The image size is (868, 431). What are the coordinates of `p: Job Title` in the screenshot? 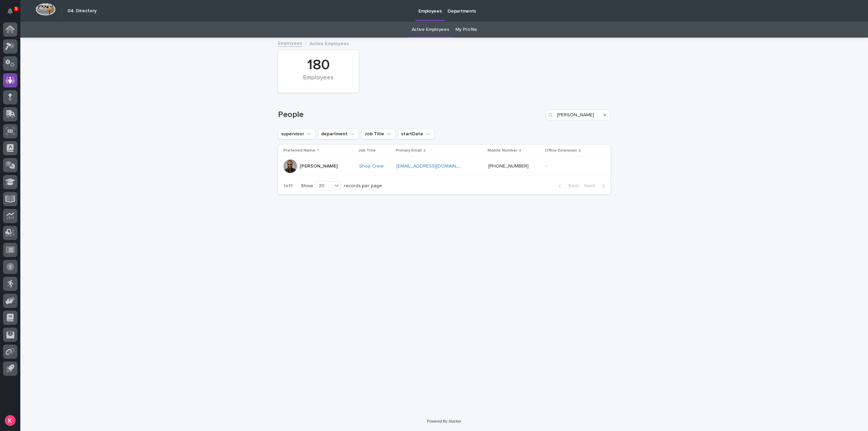 It's located at (367, 151).